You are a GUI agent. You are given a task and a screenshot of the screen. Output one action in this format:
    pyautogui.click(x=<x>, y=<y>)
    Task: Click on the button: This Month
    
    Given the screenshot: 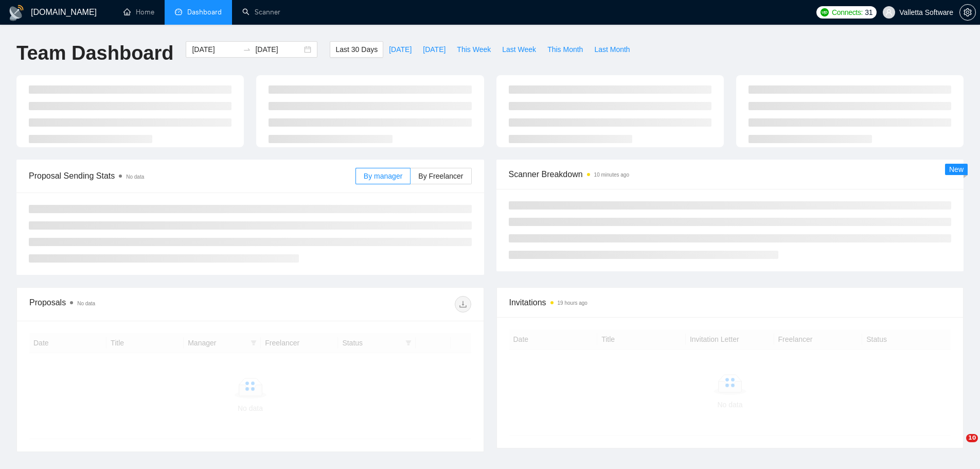 What is the action you would take?
    pyautogui.click(x=565, y=49)
    